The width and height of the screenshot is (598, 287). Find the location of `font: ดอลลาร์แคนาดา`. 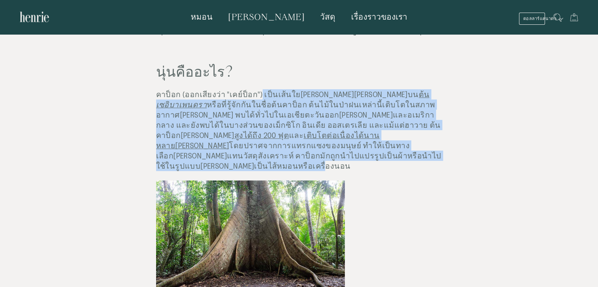

font: ดอลลาร์แคนาดา is located at coordinates (540, 18).